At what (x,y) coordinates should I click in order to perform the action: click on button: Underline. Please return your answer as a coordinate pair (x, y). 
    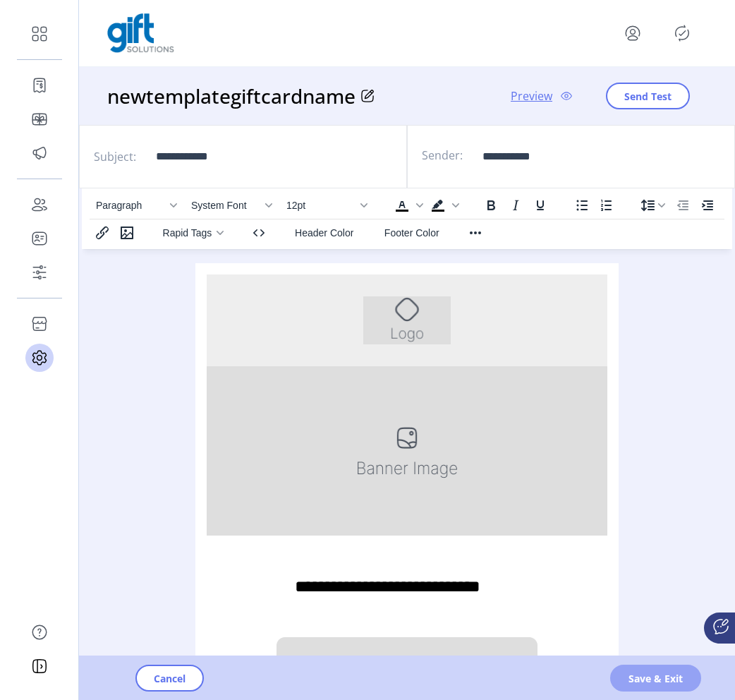
    Looking at the image, I should click on (540, 206).